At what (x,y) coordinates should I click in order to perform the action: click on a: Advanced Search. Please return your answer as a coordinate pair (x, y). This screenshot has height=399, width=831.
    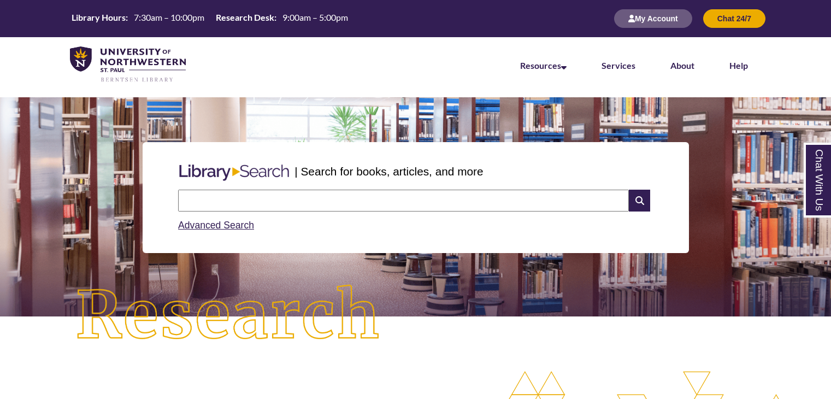
    Looking at the image, I should click on (216, 225).